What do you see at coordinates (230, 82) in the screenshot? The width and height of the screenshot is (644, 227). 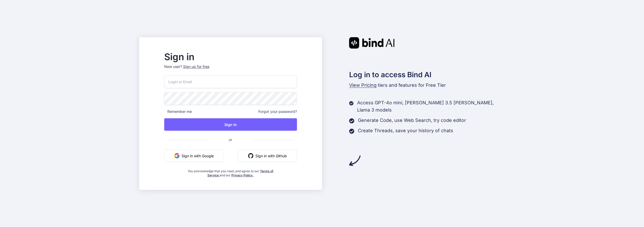 I see `input: Login or Email` at bounding box center [230, 82].